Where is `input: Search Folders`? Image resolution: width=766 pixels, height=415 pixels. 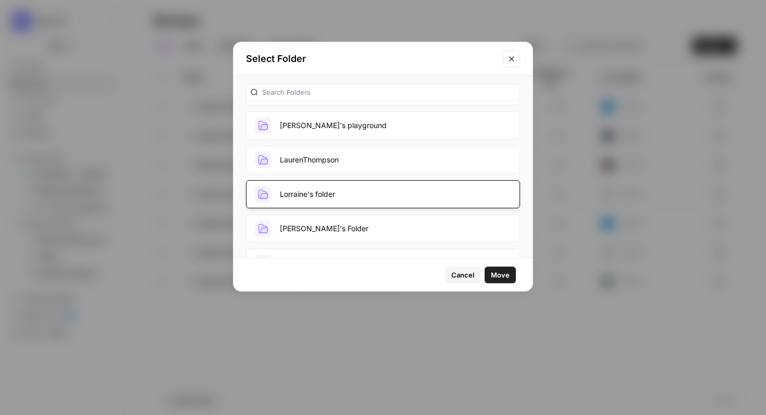
input: Search Folders is located at coordinates (389, 92).